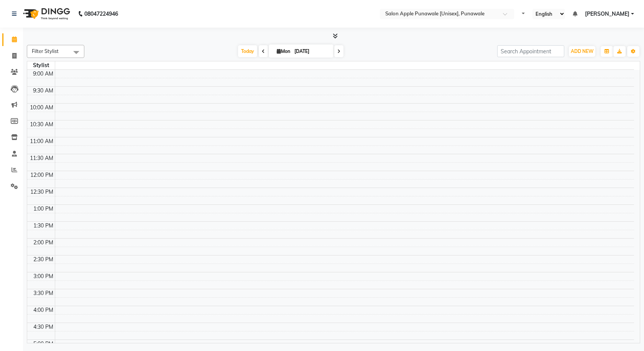  I want to click on div: 11:30 AM, so click(41, 158).